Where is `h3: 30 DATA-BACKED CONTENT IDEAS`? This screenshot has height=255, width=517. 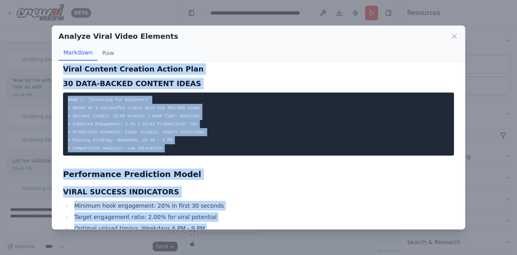
h3: 30 DATA-BACKED CONTENT IDEAS is located at coordinates (258, 84).